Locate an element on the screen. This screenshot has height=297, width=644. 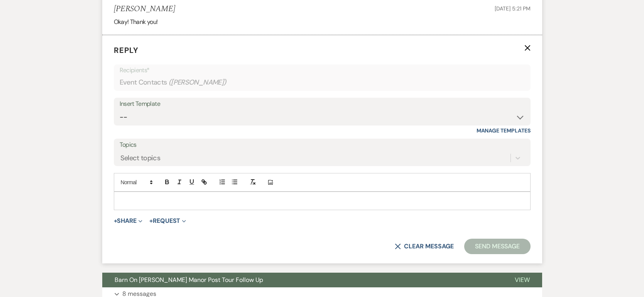
p: Recipients* is located at coordinates (322, 70).